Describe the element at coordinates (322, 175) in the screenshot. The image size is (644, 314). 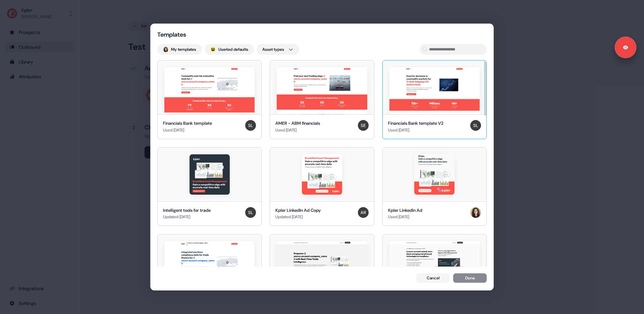
I see `img: Kpler LinkedIn Ad Copy` at that location.